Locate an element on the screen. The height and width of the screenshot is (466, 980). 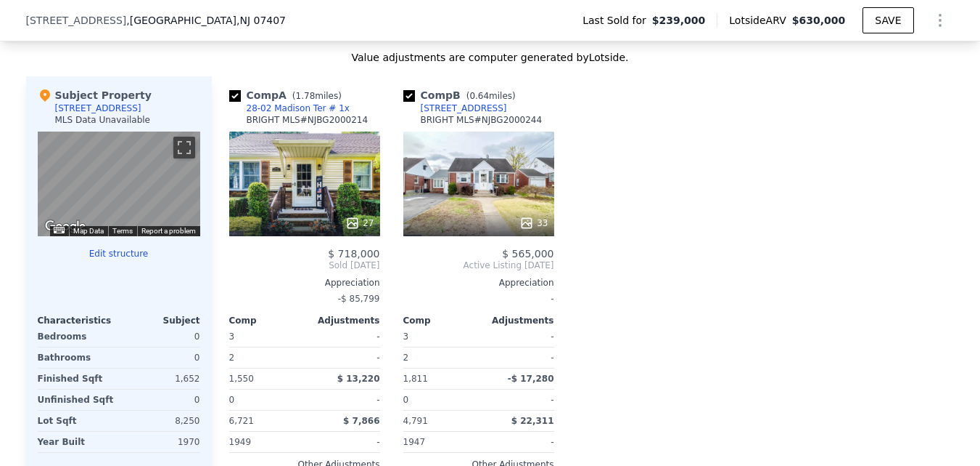
div: Subject is located at coordinates (160, 320).